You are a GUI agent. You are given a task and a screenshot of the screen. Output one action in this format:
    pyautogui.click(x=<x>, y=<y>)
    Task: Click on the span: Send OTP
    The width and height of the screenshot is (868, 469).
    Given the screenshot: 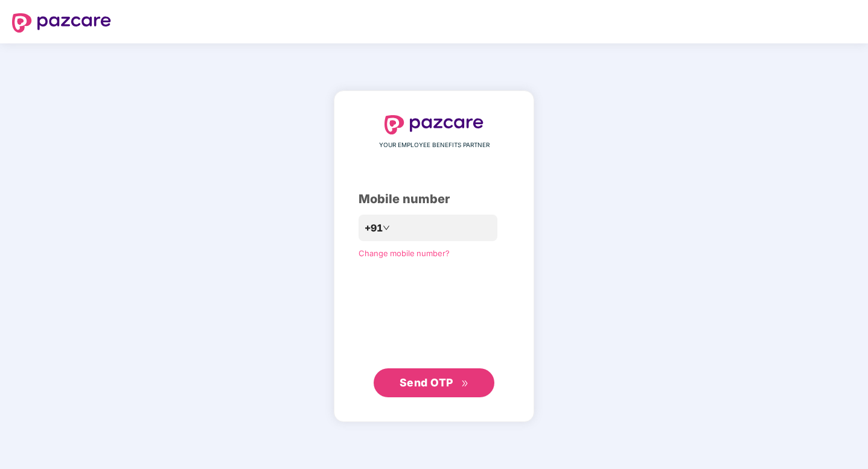 What is the action you would take?
    pyautogui.click(x=426, y=382)
    